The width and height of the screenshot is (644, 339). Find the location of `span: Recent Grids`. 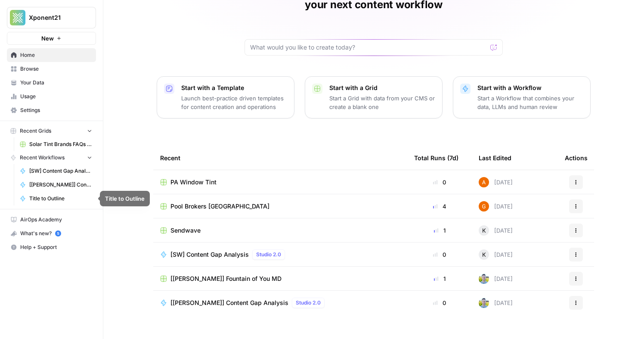

span: Recent Grids is located at coordinates (35, 131).